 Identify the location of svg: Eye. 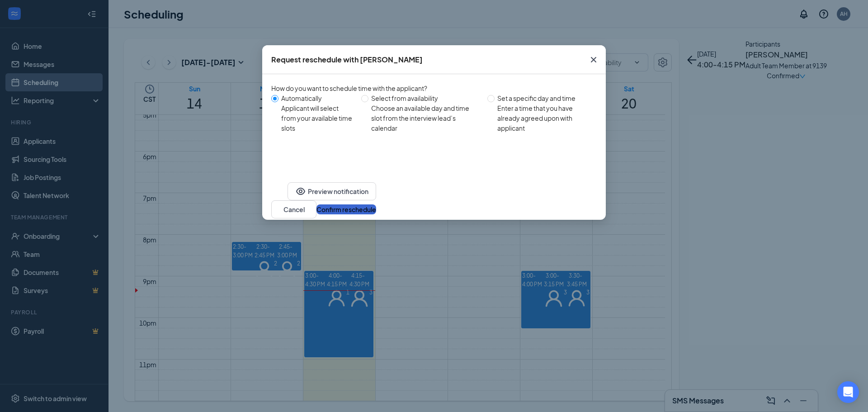
(300, 192).